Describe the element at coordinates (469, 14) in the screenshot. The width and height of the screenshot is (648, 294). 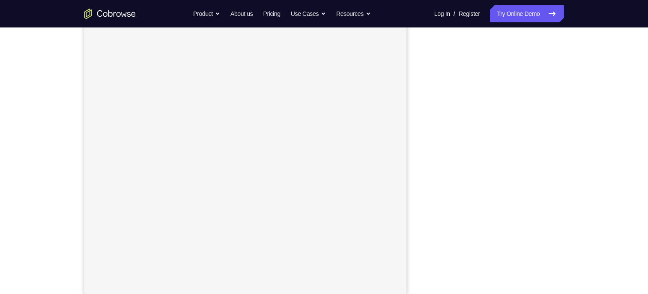
I see `a: Register` at that location.